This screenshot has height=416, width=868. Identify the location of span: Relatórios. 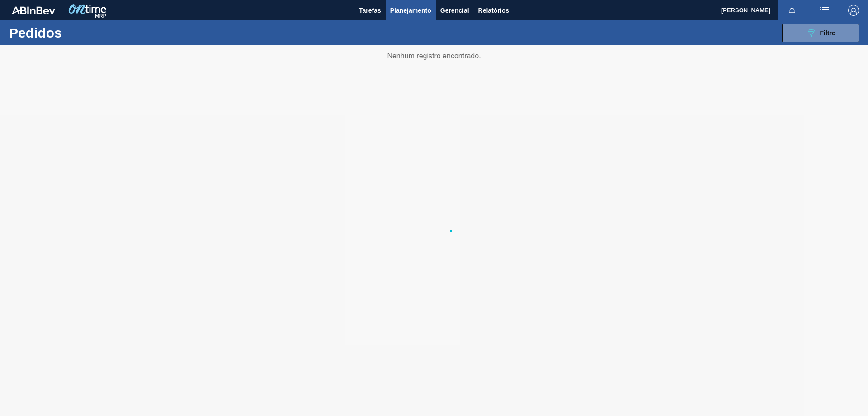
(494, 11).